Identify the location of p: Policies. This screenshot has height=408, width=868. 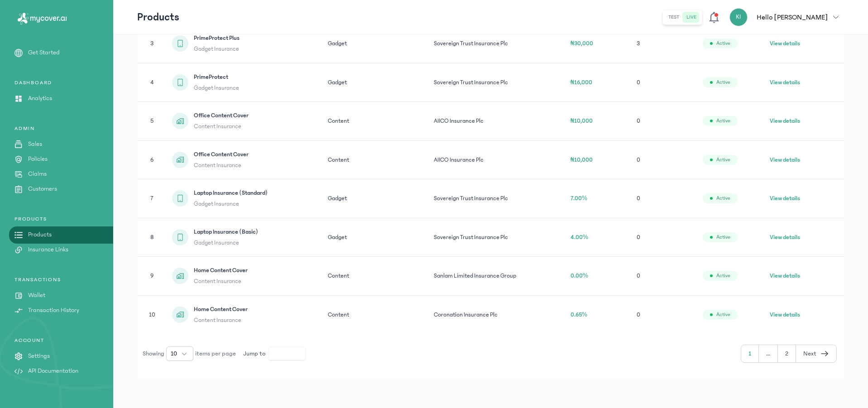
(37, 159).